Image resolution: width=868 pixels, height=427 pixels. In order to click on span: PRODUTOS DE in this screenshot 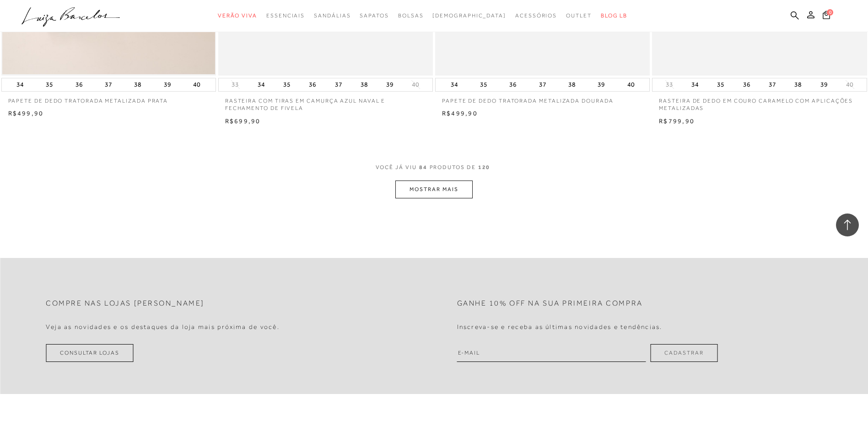, I will do `click(452, 167)`.